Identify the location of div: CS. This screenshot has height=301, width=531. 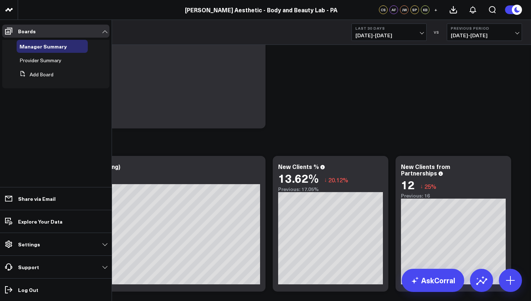
(384, 10).